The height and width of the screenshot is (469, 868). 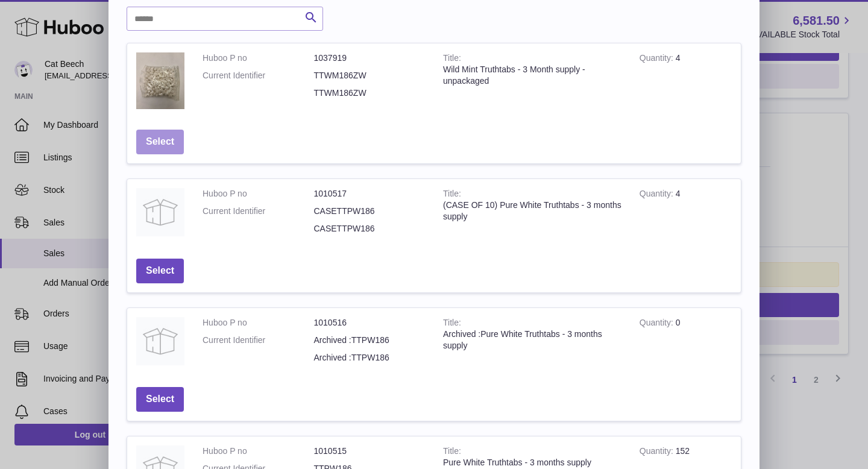 I want to click on img: (CASE OF 10) Pure White Truthtabs - 3 months supply, so click(x=160, y=212).